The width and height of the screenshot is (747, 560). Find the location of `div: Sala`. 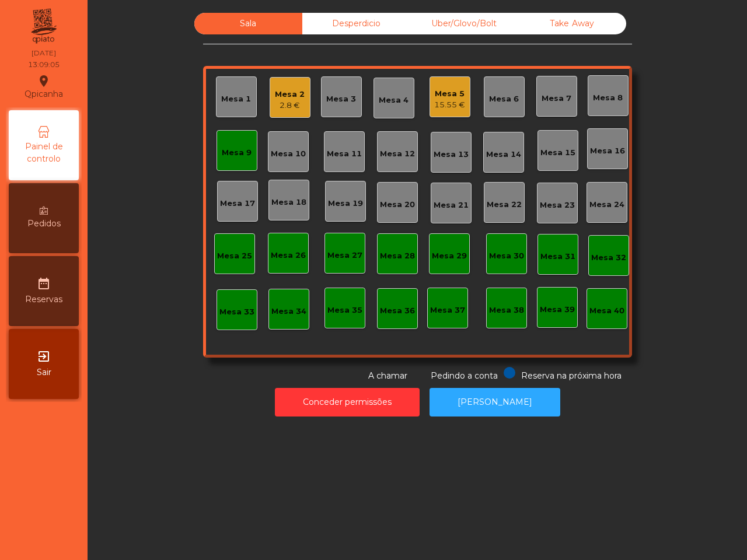

div: Sala is located at coordinates (248, 23).